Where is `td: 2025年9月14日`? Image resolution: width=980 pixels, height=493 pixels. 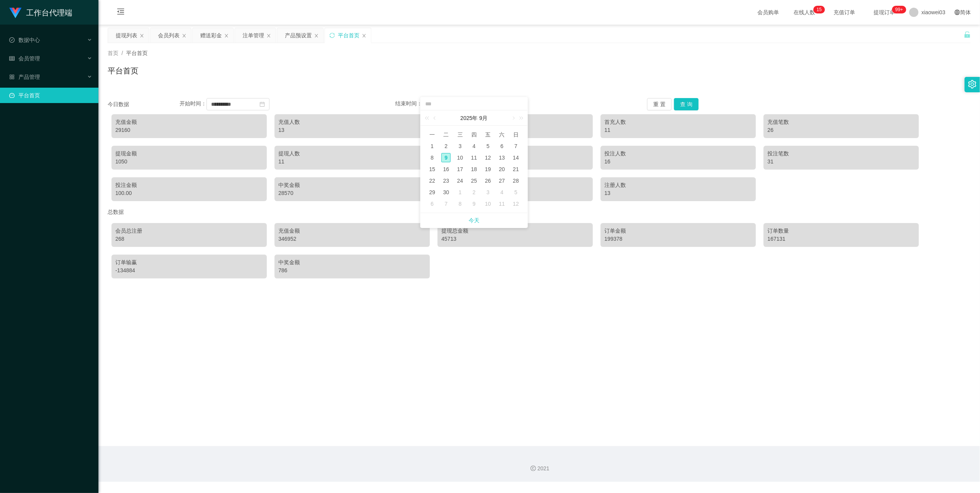 td: 2025年9月14日 is located at coordinates (516, 158).